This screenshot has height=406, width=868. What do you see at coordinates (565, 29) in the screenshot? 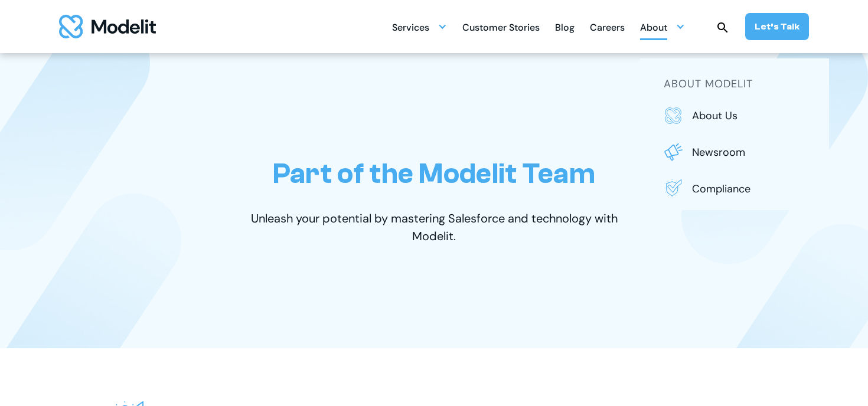
I see `div: Blog` at bounding box center [565, 29].